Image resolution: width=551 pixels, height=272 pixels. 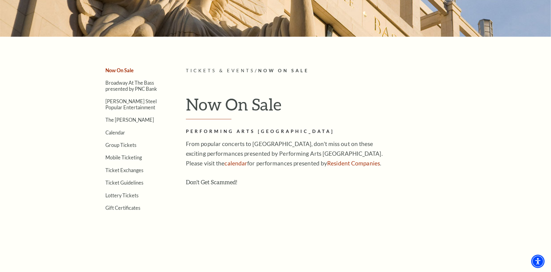 I want to click on h3: Don't Get Scammed!, so click(x=285, y=182).